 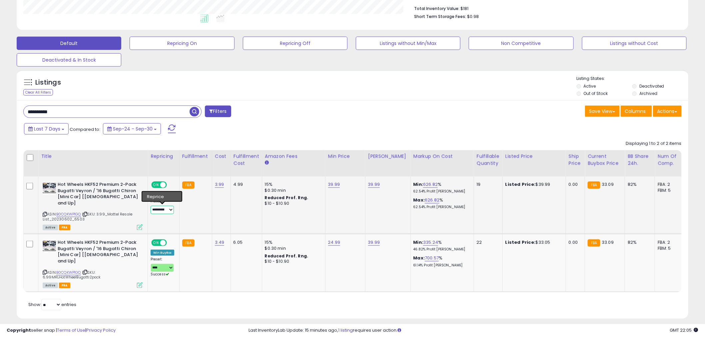 What do you see at coordinates (533, 185) in the screenshot?
I see `div: $39.99` at bounding box center [533, 185].